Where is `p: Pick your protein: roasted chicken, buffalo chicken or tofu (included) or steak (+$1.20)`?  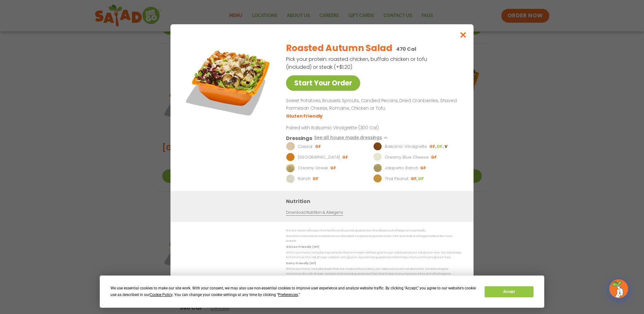 p: Pick your protein: roasted chicken, buffalo chicken or tofu (included) or steak (+$1.20) is located at coordinates (357, 63).